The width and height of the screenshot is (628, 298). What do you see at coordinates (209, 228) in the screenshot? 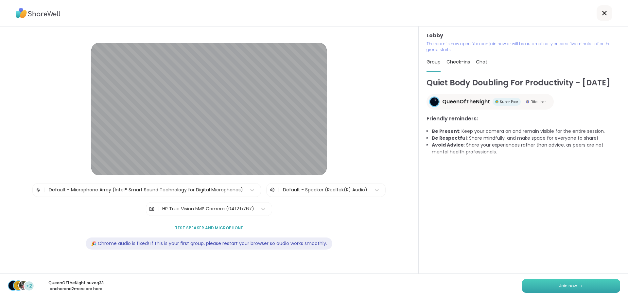
I see `button: Test speaker and microphone` at bounding box center [209, 228].